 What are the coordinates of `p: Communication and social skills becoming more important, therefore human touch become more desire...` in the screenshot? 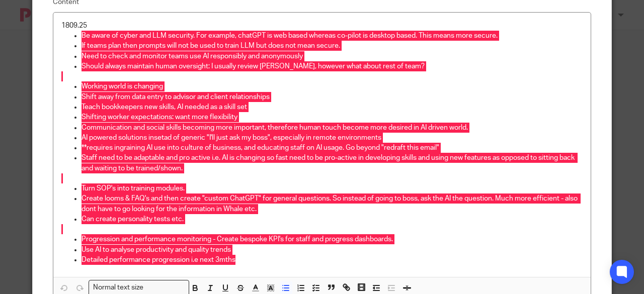 It's located at (332, 128).